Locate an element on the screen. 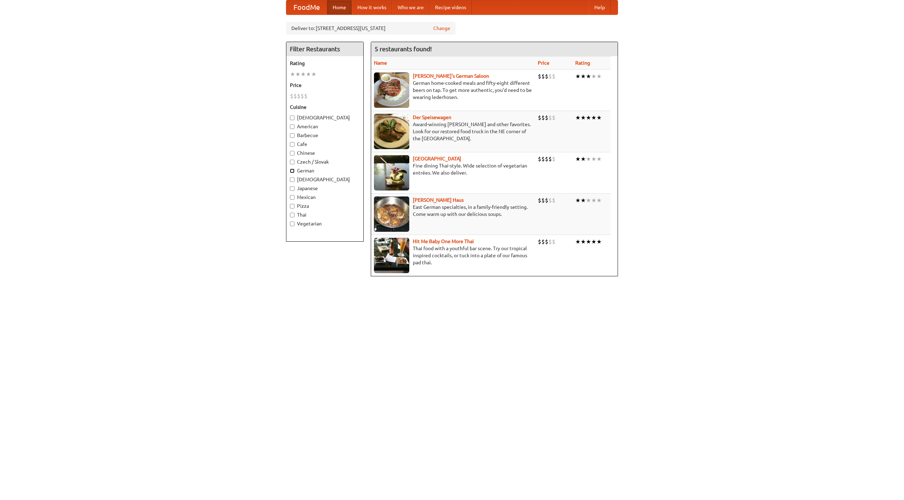  p: Fine dining Thai-style. Wide selection of vegetarian entrées. We also deliver. is located at coordinates (453, 169).